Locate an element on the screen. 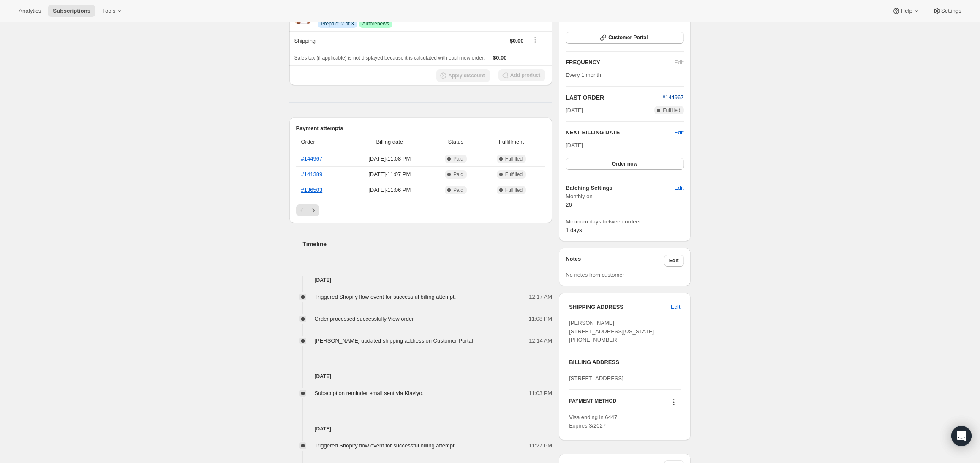  h2: FREQUENCY is located at coordinates (619, 63).